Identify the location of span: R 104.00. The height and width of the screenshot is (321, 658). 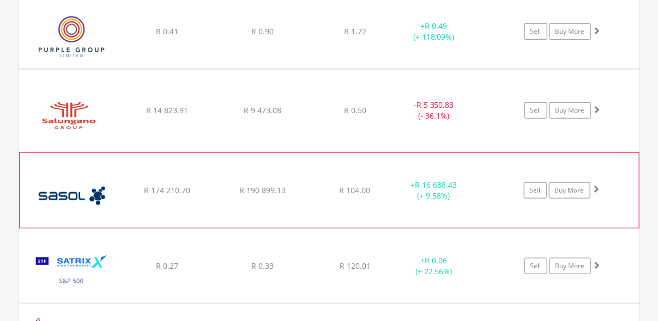
(355, 190).